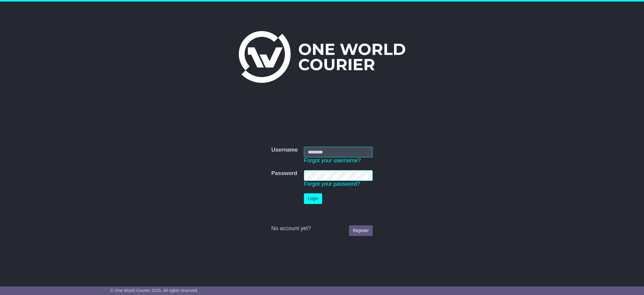  What do you see at coordinates (154, 290) in the screenshot?
I see `span: © One World Courier 2025. All rights reserved.` at bounding box center [154, 290].